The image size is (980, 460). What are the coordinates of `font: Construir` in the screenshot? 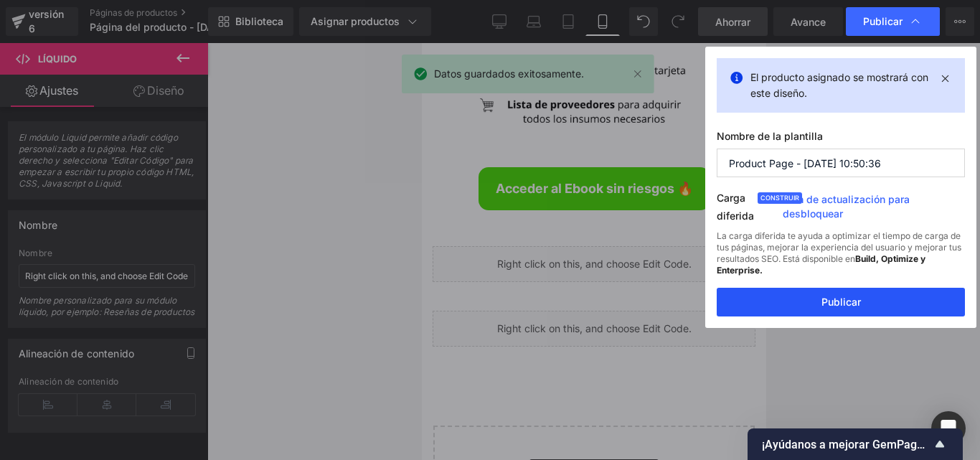 It's located at (780, 197).